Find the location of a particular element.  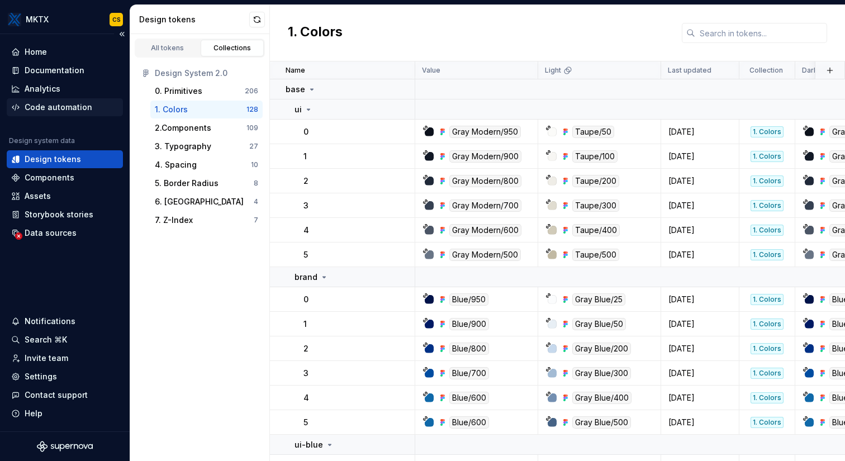

div: Gray Blue/50 is located at coordinates (599, 324).